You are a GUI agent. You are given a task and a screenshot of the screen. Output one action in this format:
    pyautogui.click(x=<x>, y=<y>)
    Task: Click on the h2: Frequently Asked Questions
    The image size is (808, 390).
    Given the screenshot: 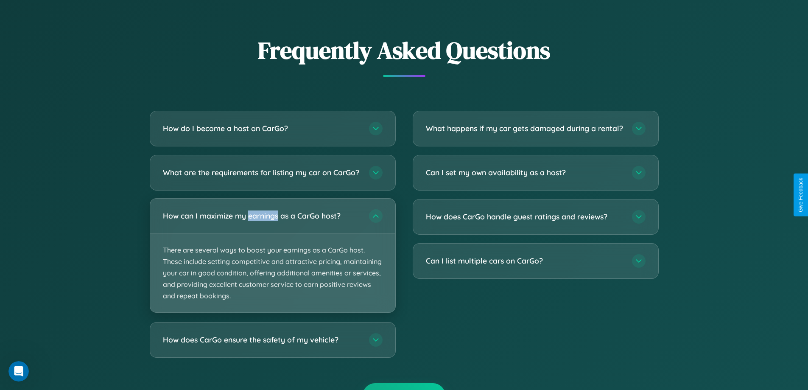 What is the action you would take?
    pyautogui.click(x=404, y=50)
    